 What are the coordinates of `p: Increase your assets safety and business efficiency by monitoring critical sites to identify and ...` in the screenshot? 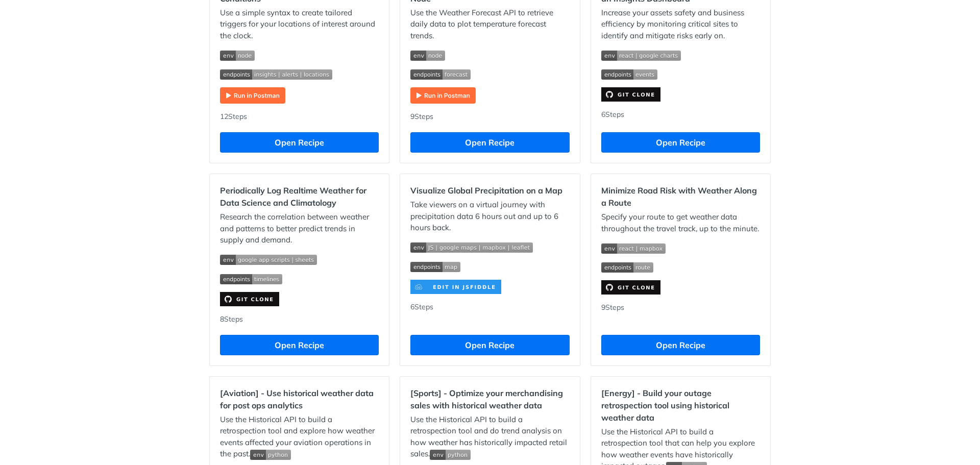 It's located at (680, 24).